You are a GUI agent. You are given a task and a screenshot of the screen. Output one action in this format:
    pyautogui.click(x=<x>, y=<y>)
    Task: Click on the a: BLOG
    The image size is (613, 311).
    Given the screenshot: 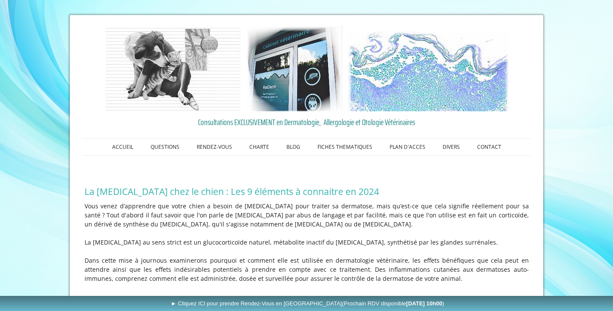 What is the action you would take?
    pyautogui.click(x=293, y=147)
    